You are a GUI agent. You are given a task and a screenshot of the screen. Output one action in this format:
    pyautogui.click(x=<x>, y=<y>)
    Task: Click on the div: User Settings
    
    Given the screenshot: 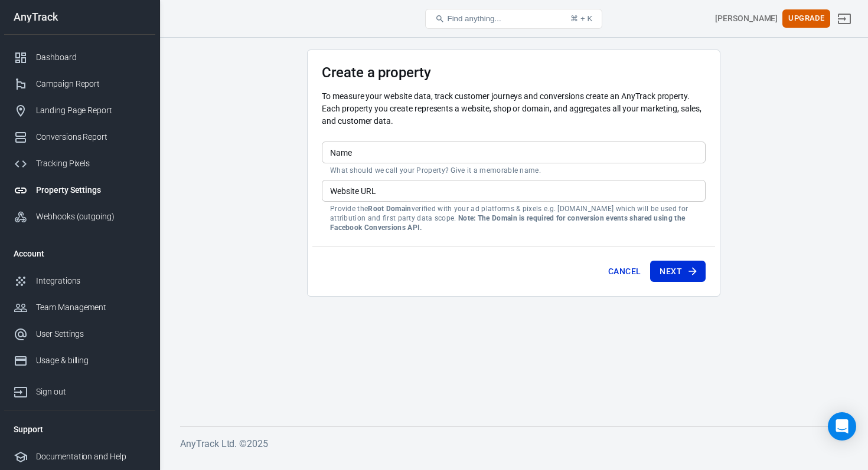 What is the action you would take?
    pyautogui.click(x=91, y=334)
    